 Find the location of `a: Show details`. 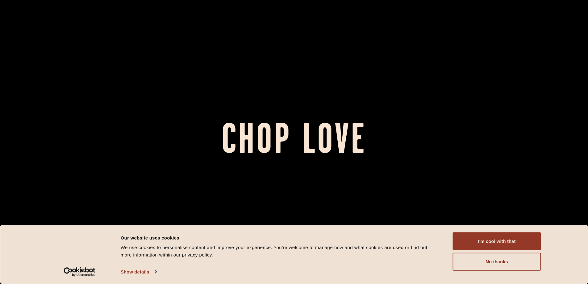

a: Show details is located at coordinates (139, 272).